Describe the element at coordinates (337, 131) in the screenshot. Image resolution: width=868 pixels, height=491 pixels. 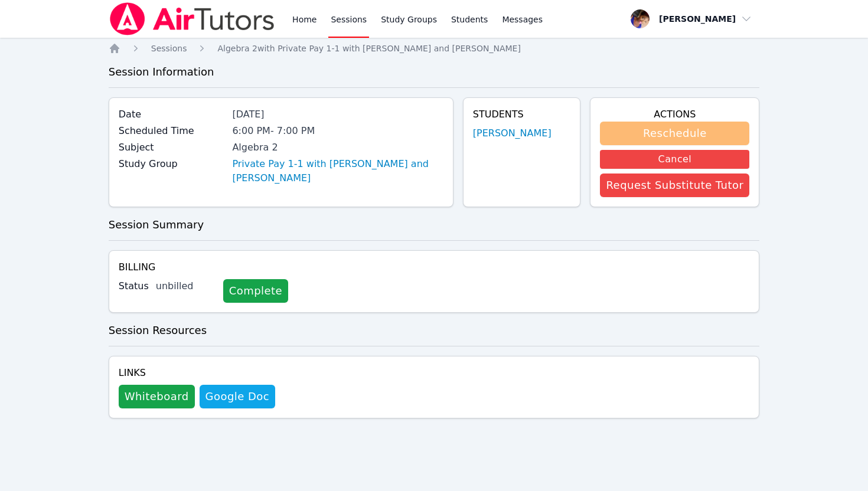
I see `div: 6:00 PM - 7:00 PM` at that location.